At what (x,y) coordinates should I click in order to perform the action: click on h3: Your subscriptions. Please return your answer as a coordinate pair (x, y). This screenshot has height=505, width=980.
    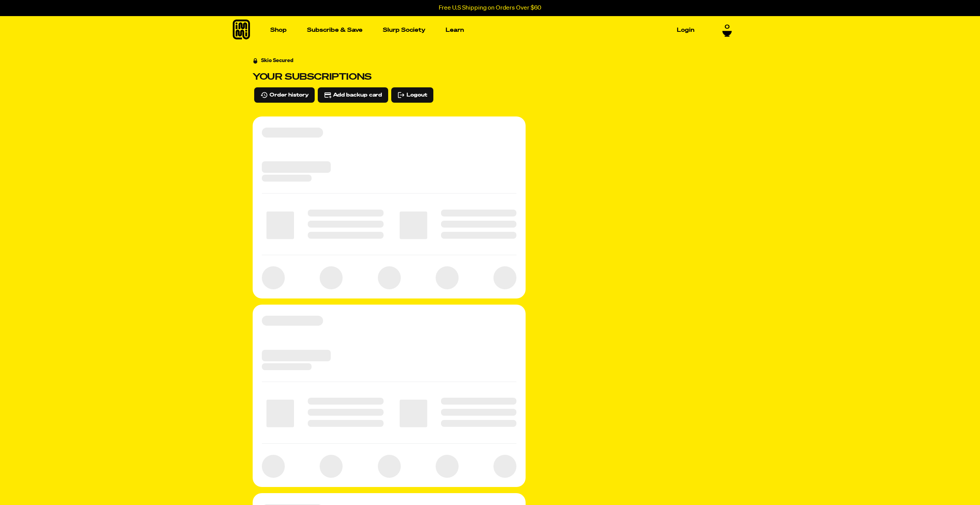
    Looking at the image, I should click on (389, 77).